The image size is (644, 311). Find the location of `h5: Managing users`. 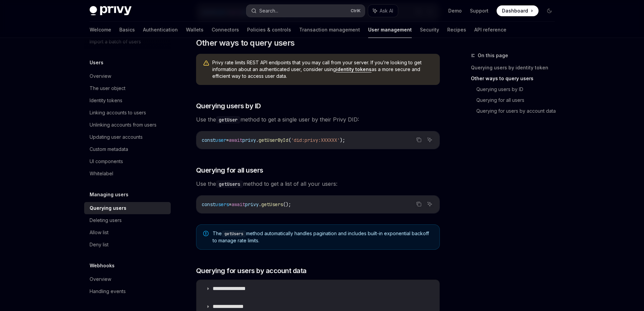

h5: Managing users is located at coordinates (109, 194).